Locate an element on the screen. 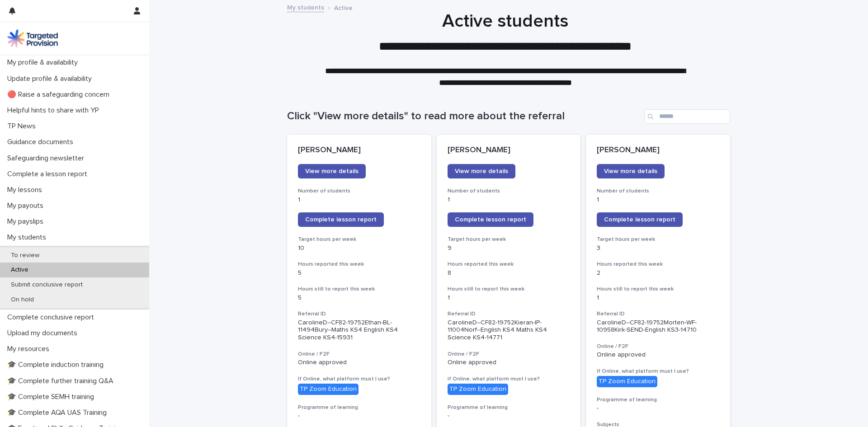 This screenshot has height=427, width=868. p: My profile & availability is located at coordinates (44, 62).